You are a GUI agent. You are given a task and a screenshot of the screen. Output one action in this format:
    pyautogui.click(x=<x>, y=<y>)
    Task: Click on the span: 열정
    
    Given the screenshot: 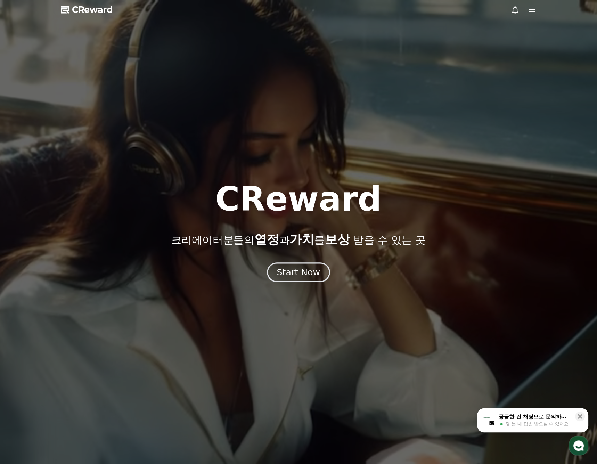 What is the action you would take?
    pyautogui.click(x=267, y=239)
    